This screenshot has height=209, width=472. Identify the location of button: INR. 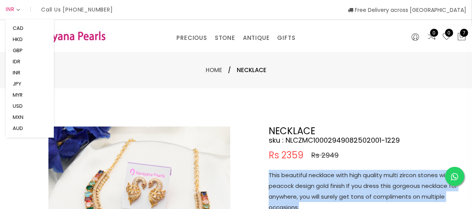
(17, 73).